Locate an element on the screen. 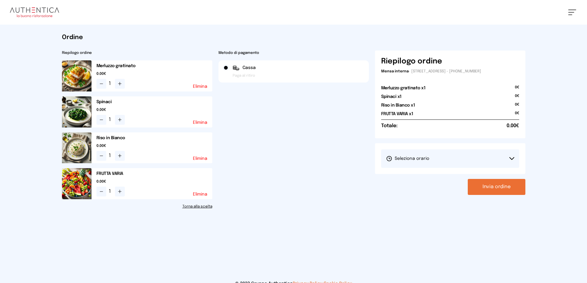 The height and width of the screenshot is (283, 587). span: Mensa interna is located at coordinates (395, 72).